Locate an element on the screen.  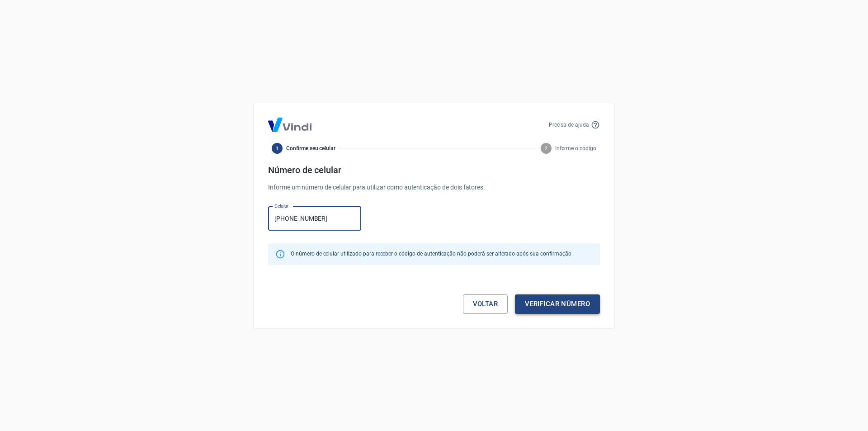
h4: Número de celular is located at coordinates (434, 170).